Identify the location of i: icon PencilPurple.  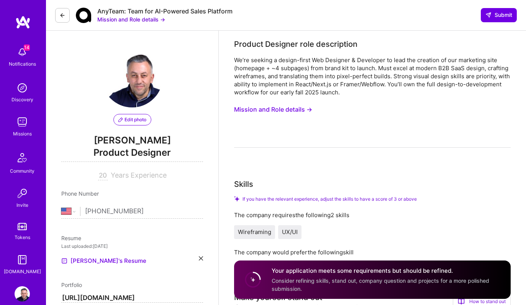
(121, 120).